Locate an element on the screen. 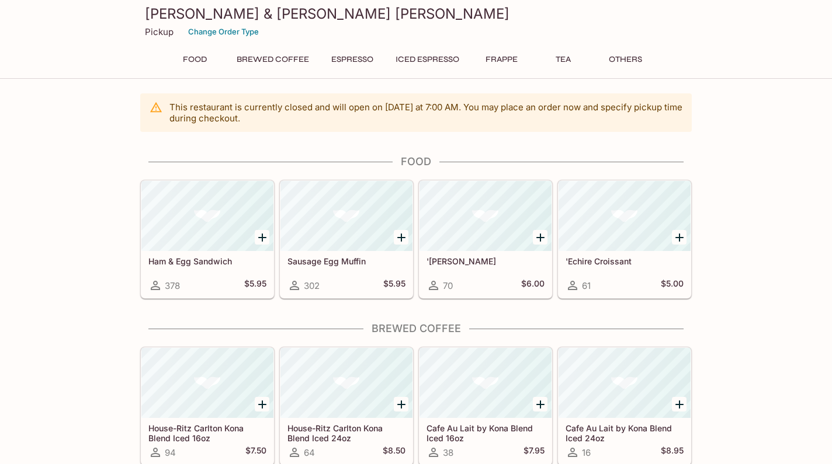 The height and width of the screenshot is (464, 832). a: Ham & Egg Sandwich378$5.95 is located at coordinates (207, 239).